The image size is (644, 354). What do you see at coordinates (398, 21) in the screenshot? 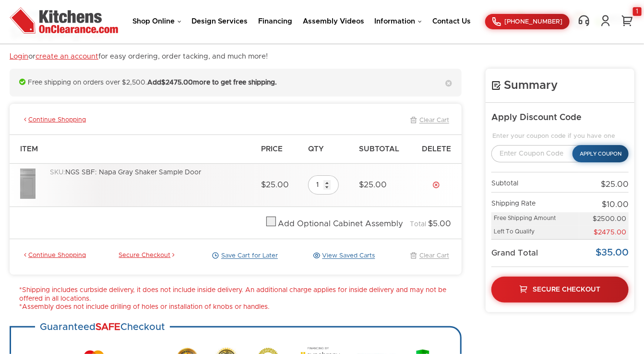
I see `a: Information` at bounding box center [398, 21].